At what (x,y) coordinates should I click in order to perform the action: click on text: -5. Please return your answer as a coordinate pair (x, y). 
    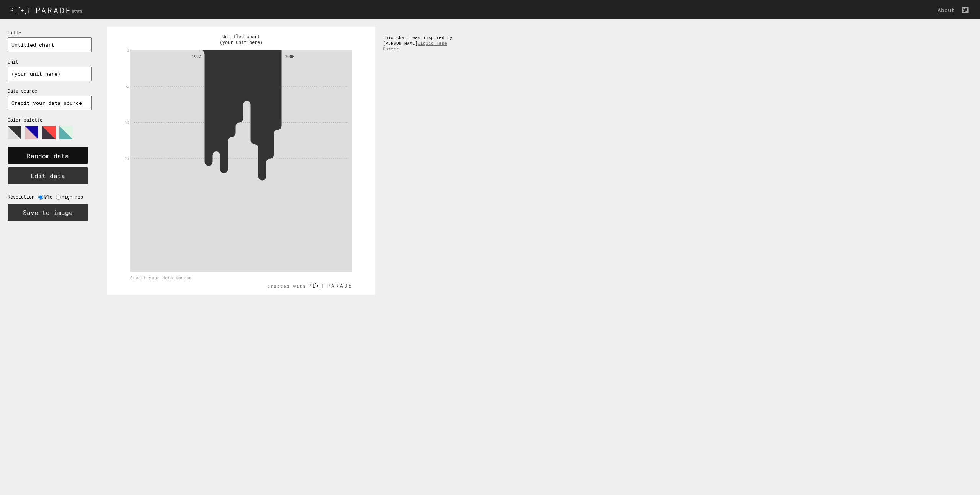
    Looking at the image, I should click on (127, 86).